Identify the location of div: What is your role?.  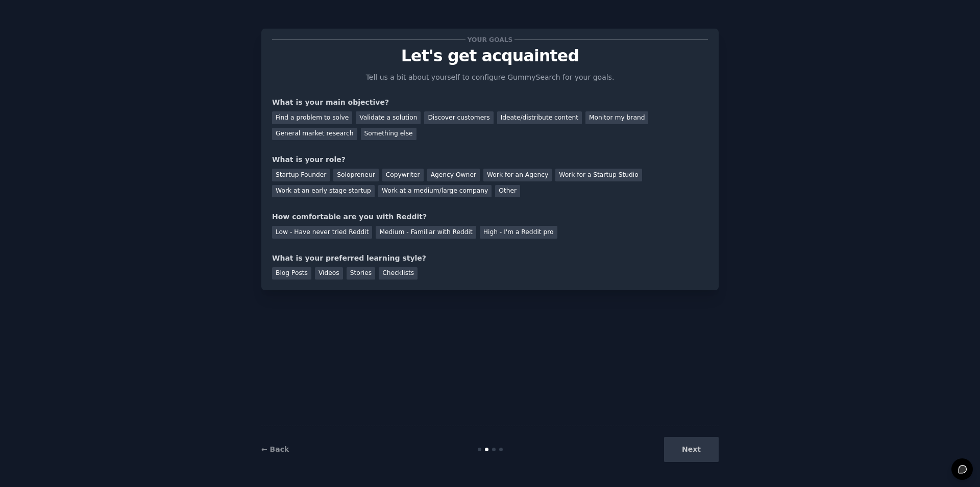
(490, 160).